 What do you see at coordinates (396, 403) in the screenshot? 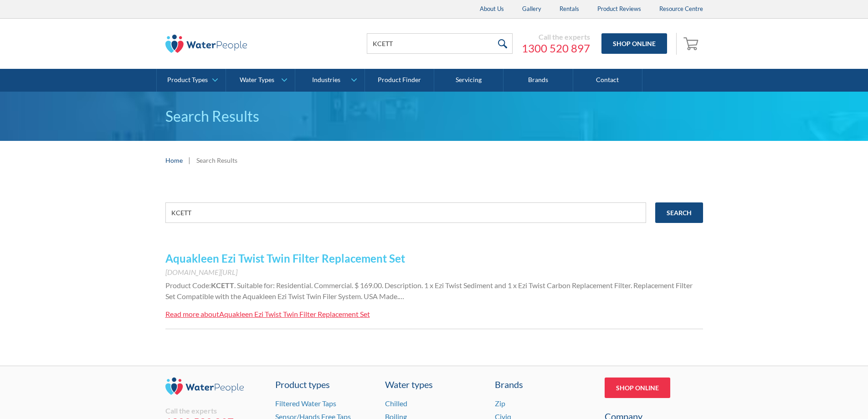
I see `a: Chilled` at bounding box center [396, 403].